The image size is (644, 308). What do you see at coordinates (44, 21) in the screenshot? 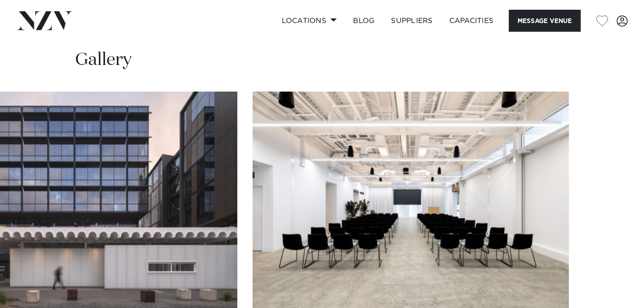
I see `img: nzv-logo.png` at bounding box center [44, 21].